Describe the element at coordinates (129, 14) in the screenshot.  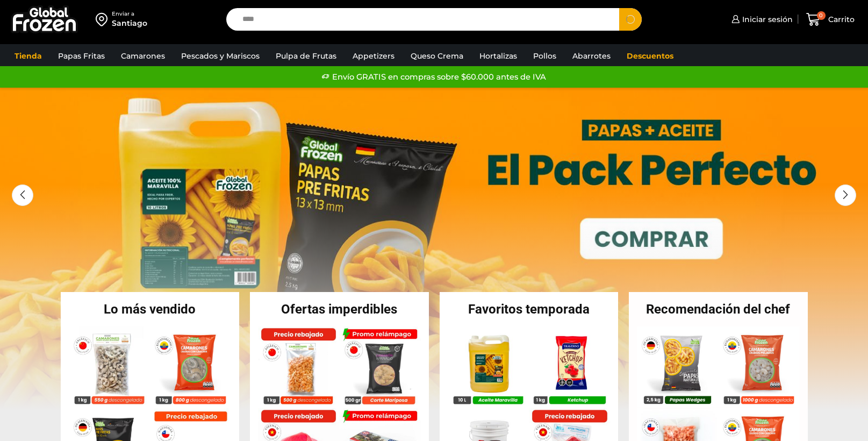
I see `div: Enviar a` at that location.